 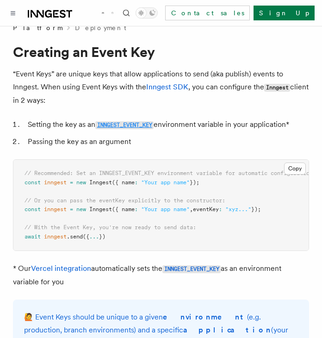 I want to click on a: Inngest SDK, so click(x=167, y=87).